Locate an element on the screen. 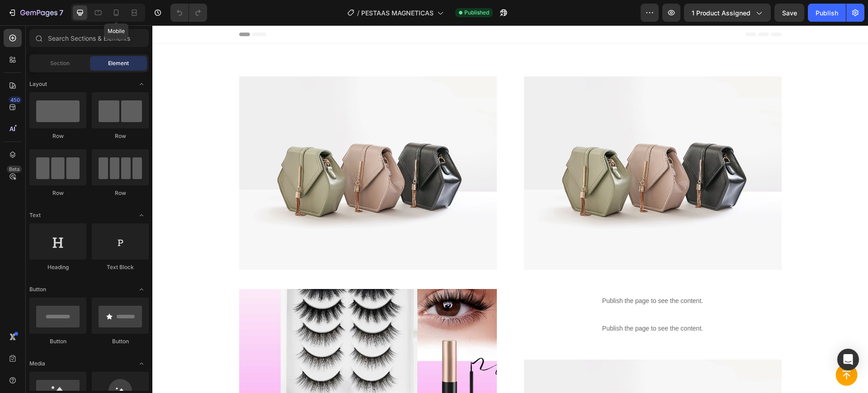  span: Button is located at coordinates (37, 289).